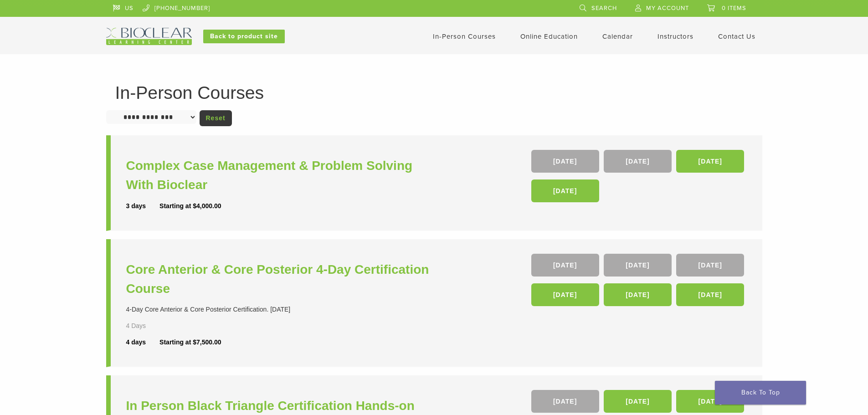 The width and height of the screenshot is (868, 415). I want to click on span: Search, so click(604, 8).